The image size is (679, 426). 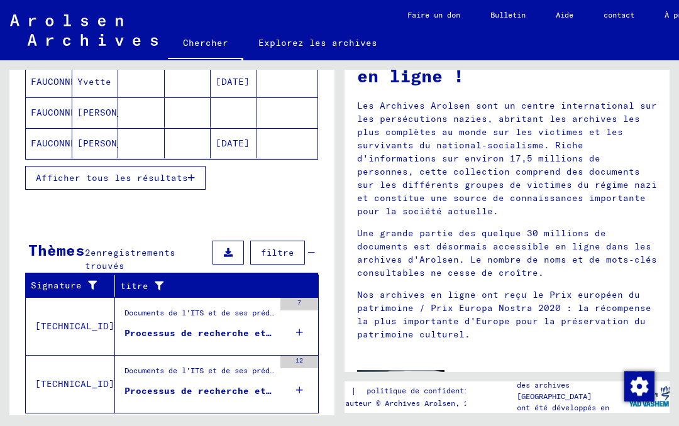 I want to click on font: Yvette, so click(x=94, y=82).